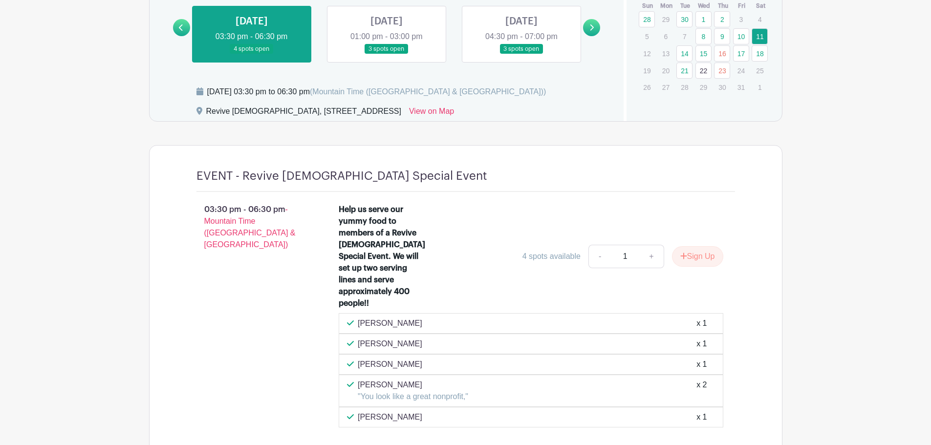 The height and width of the screenshot is (445, 931). I want to click on p: 3, so click(741, 19).